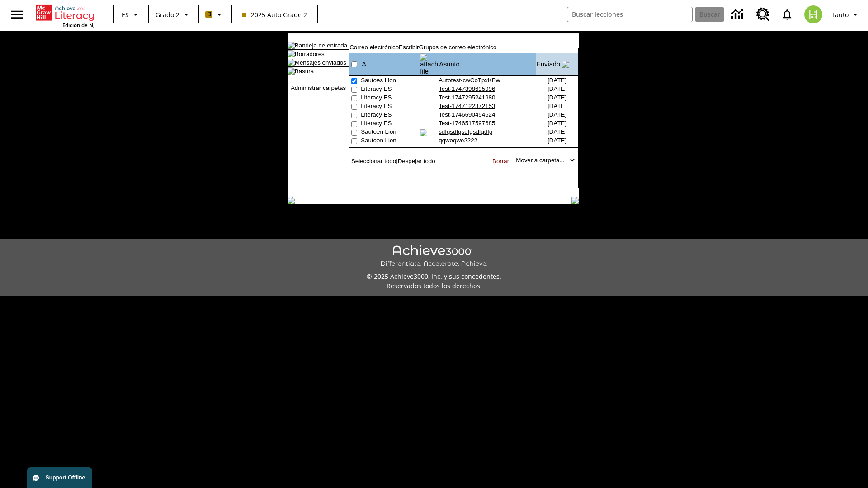 The width and height of the screenshot is (868, 488). Describe the element at coordinates (320, 62) in the screenshot. I see `a: Mensajes enviados` at that location.